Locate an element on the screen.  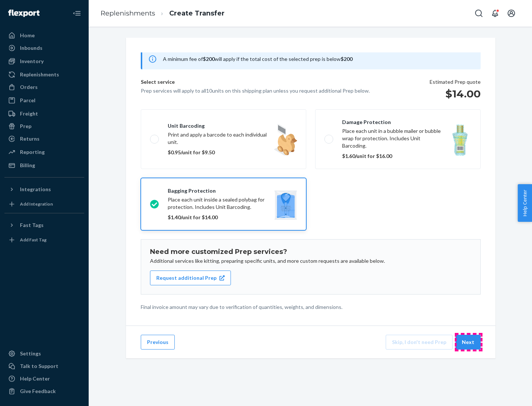
a: Billing is located at coordinates (44, 165).